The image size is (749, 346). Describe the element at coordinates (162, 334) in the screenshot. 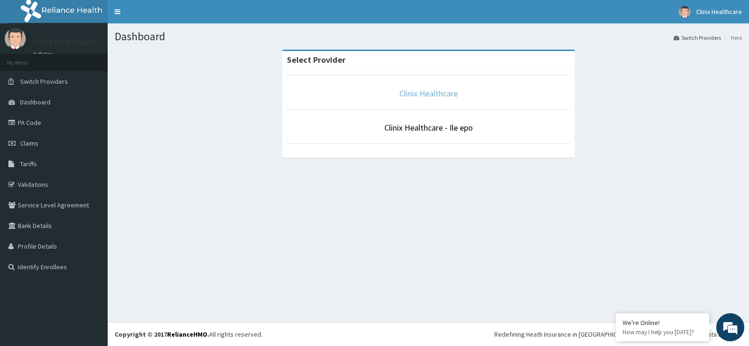

I see `strong: Copyright © 2017 .` at that location.